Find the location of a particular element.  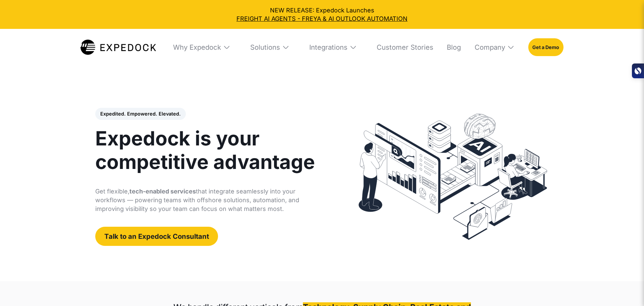

a: Get a Demo is located at coordinates (546, 47).